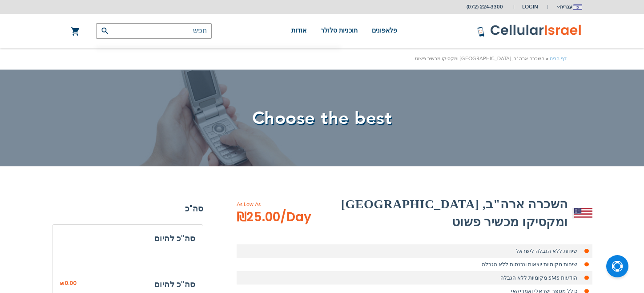  I want to click on span: Choose the best, so click(322, 118).